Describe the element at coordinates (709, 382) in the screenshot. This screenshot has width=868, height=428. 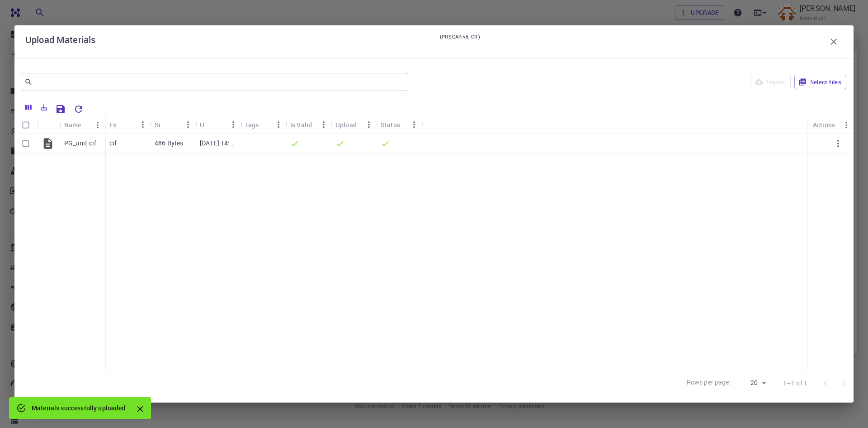
I see `p: Rows per page:` at that location.